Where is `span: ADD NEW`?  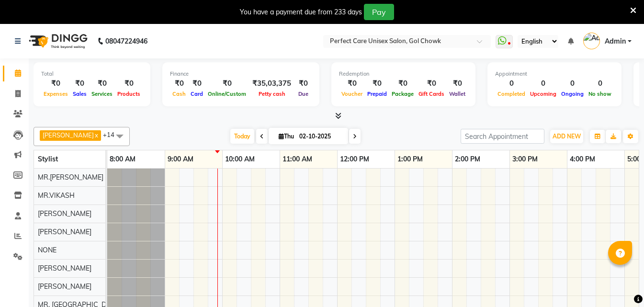
span: ADD NEW is located at coordinates (567, 136).